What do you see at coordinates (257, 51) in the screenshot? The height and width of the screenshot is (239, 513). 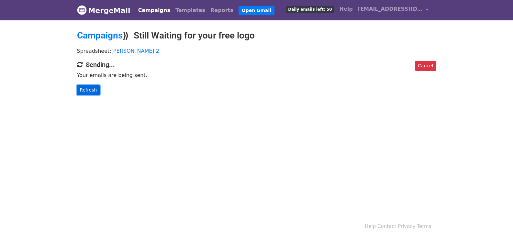 I see `p: Spreadsheet:` at bounding box center [257, 51].